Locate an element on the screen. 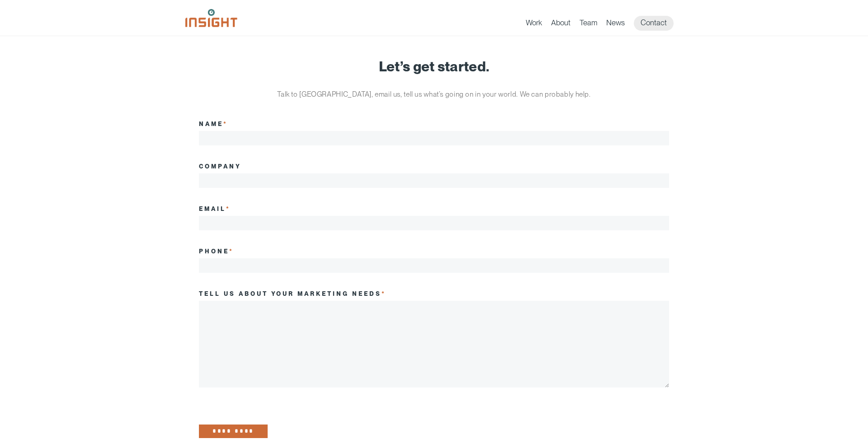  a: Contact is located at coordinates (653, 23).